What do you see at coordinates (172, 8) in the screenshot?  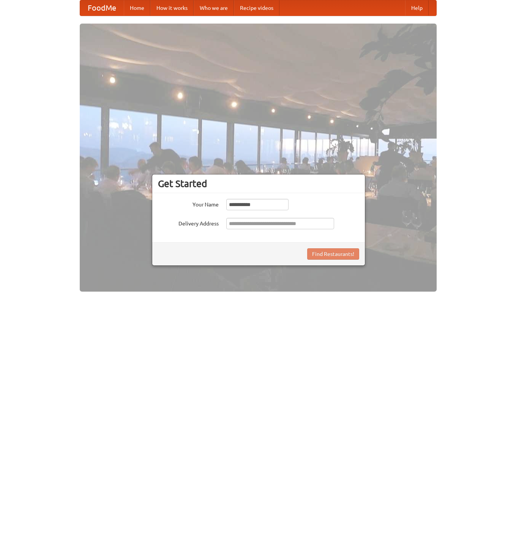 I see `a: How it works` at bounding box center [172, 8].